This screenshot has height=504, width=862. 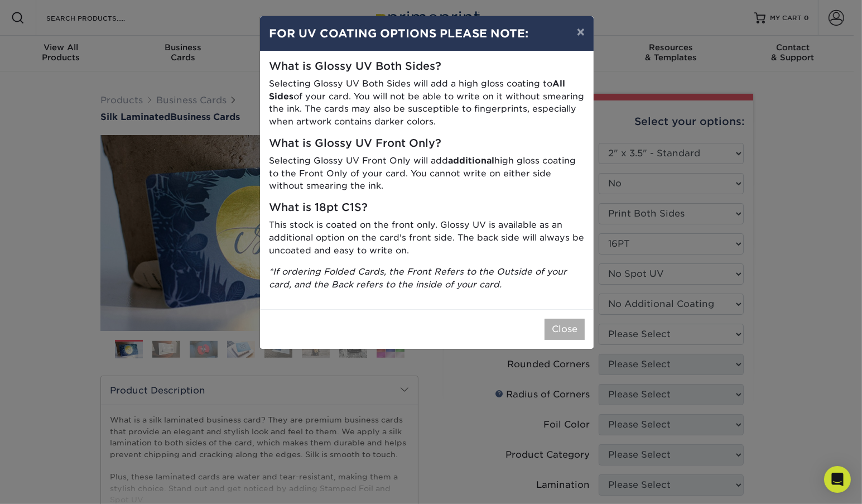 I want to click on strong: additional, so click(x=470, y=160).